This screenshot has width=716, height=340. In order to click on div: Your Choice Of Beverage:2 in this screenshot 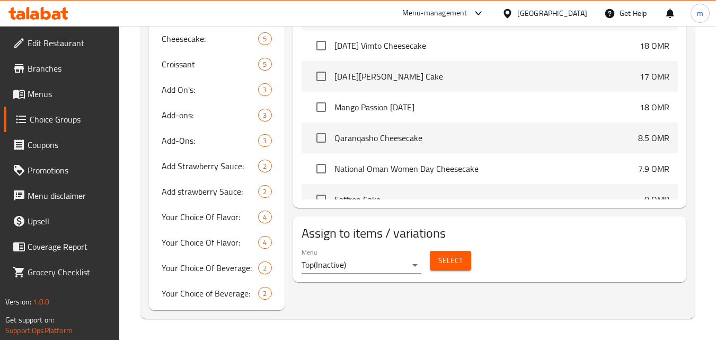, I will do `click(216, 268)`.